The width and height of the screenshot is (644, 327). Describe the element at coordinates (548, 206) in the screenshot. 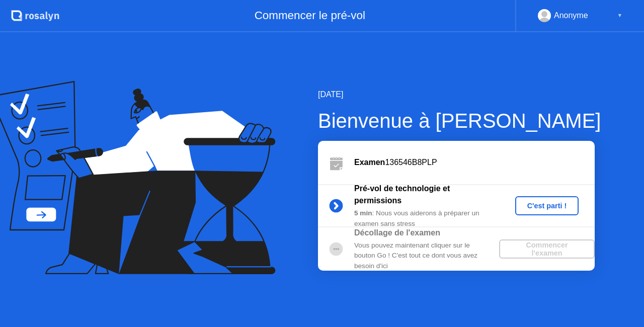

I see `div: C'est parti !` at that location.